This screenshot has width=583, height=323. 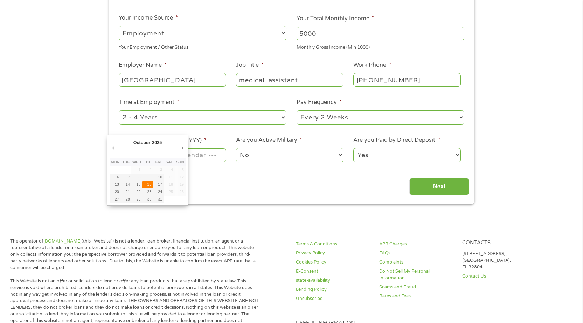 I want to click on label: Your Income Source, so click(x=148, y=18).